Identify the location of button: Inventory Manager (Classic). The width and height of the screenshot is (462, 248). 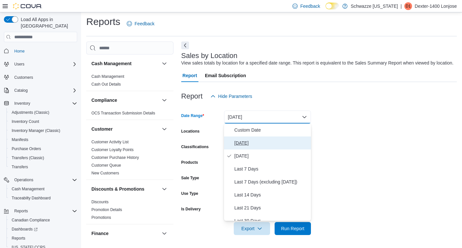
(43, 131).